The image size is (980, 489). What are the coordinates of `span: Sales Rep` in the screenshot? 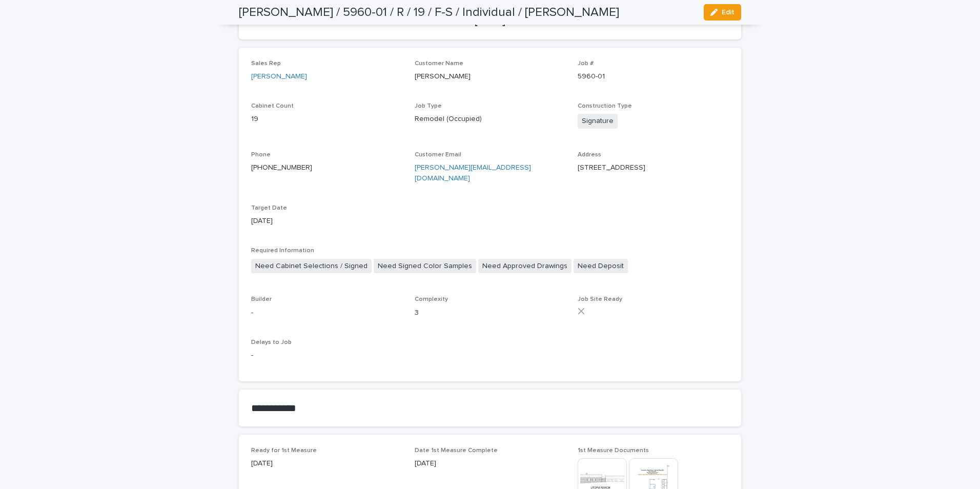 It's located at (266, 63).